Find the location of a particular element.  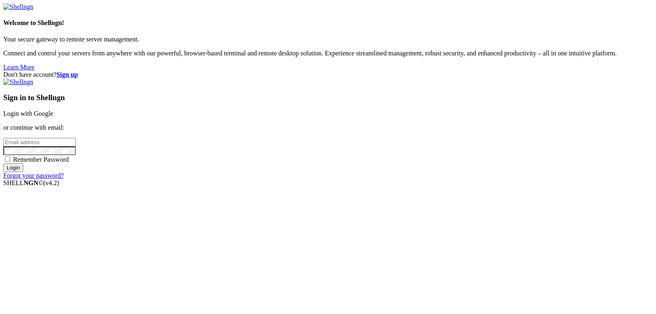

span: SHELL © is located at coordinates (31, 182).